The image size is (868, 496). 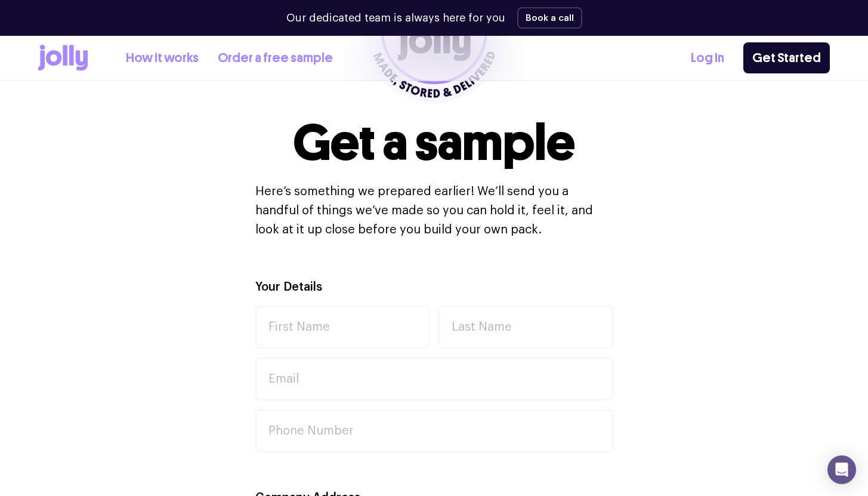 I want to click on p: Our dedicated team is always here for you, so click(x=396, y=18).